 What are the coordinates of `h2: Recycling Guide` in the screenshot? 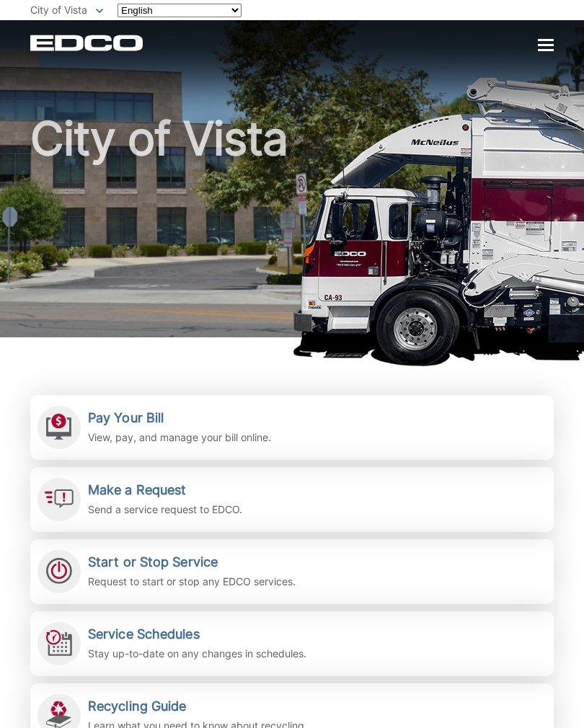 It's located at (198, 706).